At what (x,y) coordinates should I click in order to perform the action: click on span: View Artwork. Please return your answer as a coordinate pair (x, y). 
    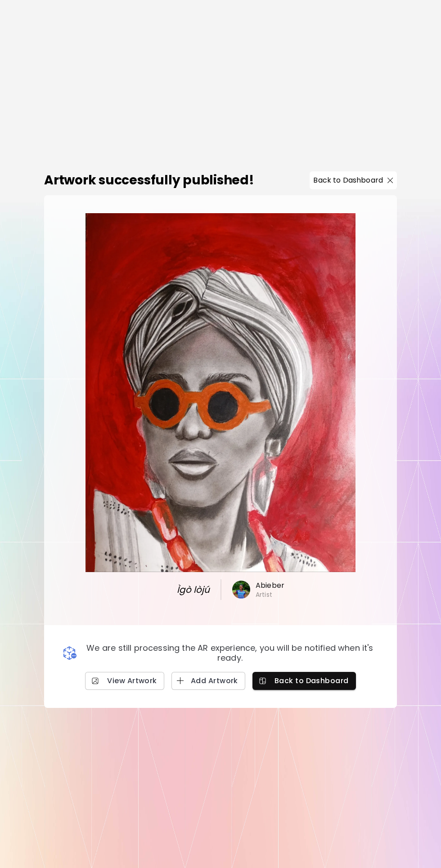
    Looking at the image, I should click on (125, 681).